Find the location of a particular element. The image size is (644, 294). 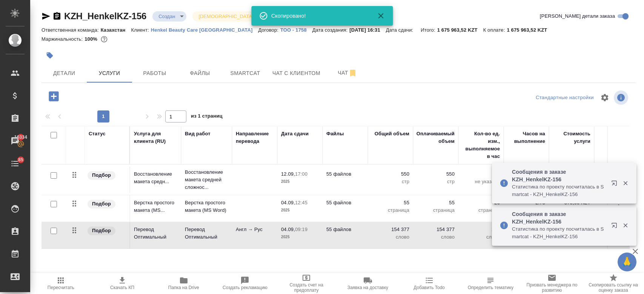

button: Определить тематику is located at coordinates (490, 283).